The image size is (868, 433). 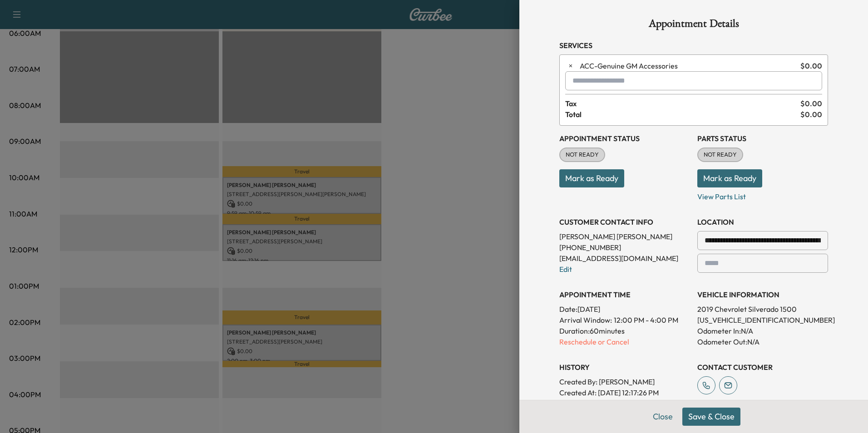 I want to click on h3: APPOINTMENT TIME, so click(x=624, y=295).